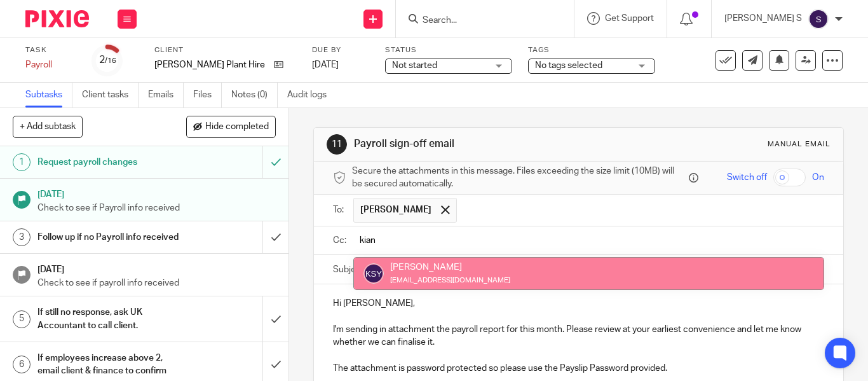  What do you see at coordinates (569, 65) in the screenshot?
I see `span: No tags selected` at bounding box center [569, 65].